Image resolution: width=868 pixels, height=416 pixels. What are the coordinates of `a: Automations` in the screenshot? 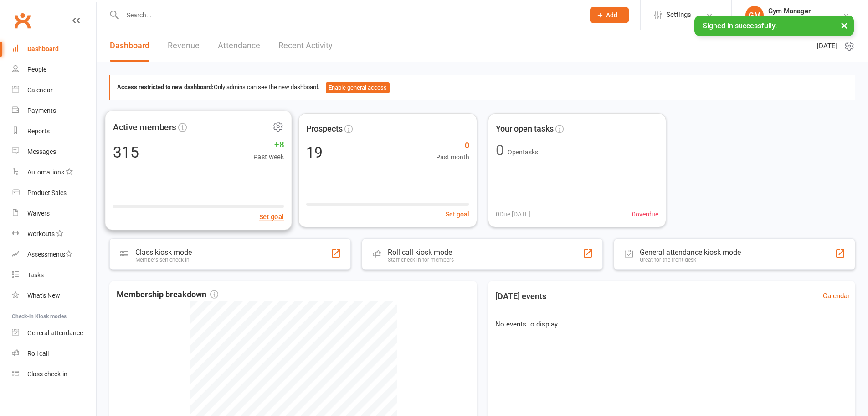 It's located at (53, 172).